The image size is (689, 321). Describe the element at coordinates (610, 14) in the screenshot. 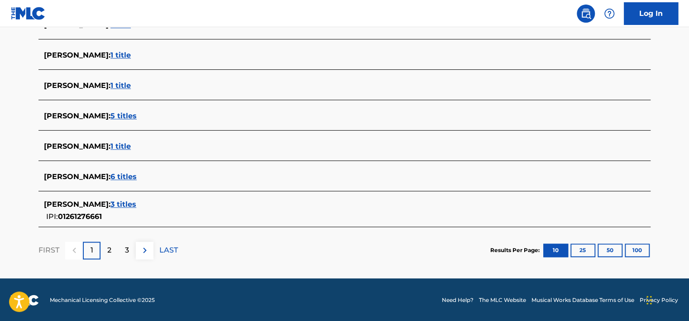

I see `div: Help` at that location.